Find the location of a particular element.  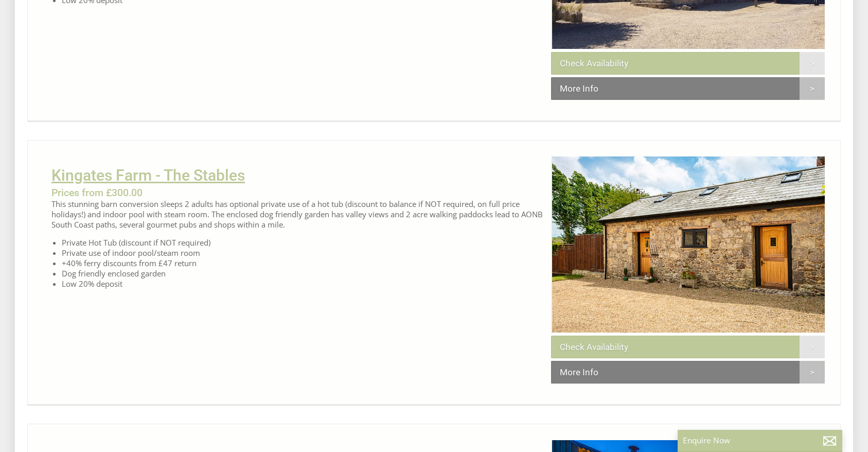

h3: Prices from £300.00 is located at coordinates (297, 193).